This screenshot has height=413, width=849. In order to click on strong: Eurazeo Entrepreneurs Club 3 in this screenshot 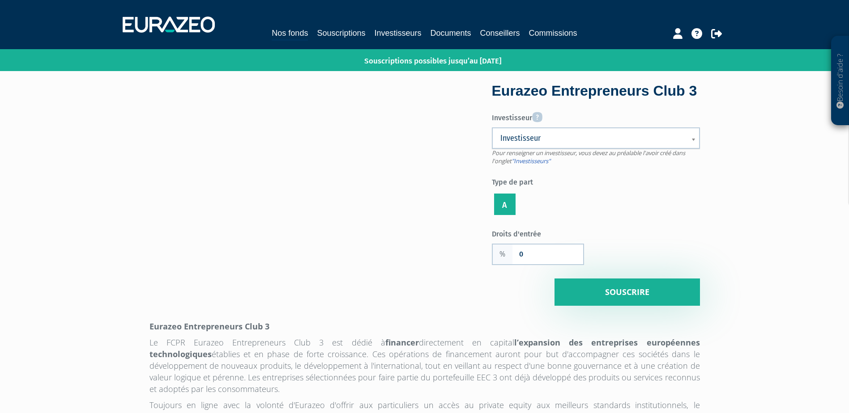, I will do `click(209, 327)`.